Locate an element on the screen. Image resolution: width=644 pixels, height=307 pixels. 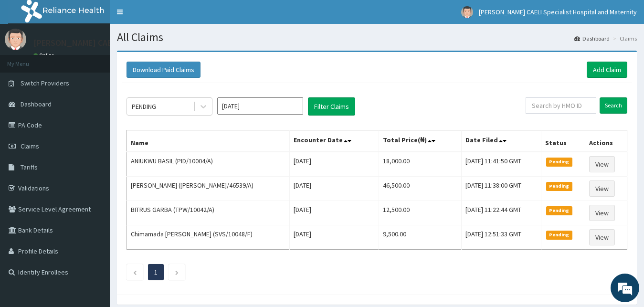
button: Filter Claims is located at coordinates (331, 107).